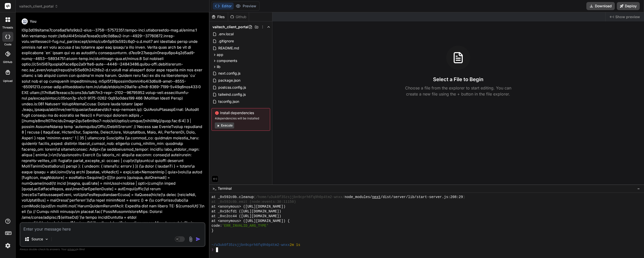  What do you see at coordinates (228, 101) in the screenshot?
I see `span: tsconfig.json` at bounding box center [228, 101].